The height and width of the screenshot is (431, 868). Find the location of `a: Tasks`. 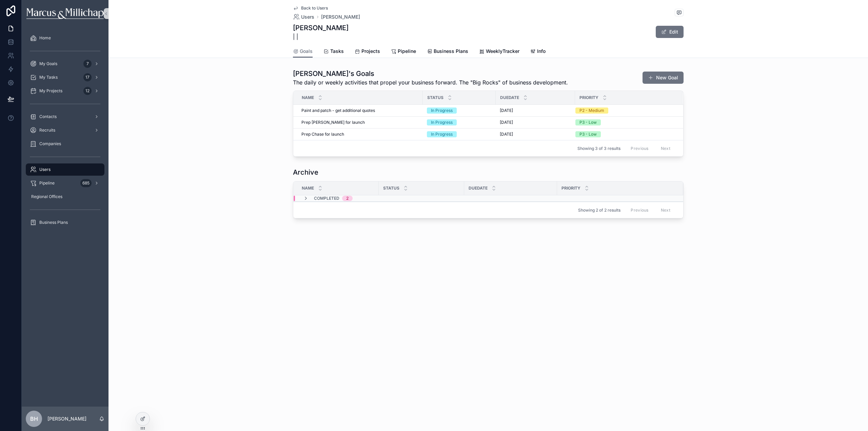

a: Tasks is located at coordinates (333, 52).